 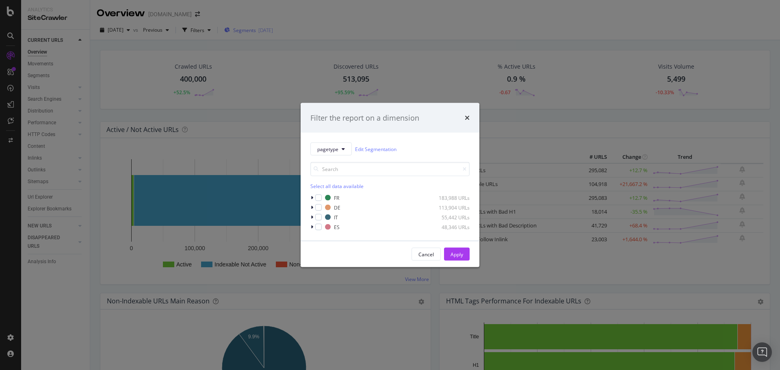 What do you see at coordinates (450, 227) in the screenshot?
I see `div: 48,346 URLs` at bounding box center [450, 227].